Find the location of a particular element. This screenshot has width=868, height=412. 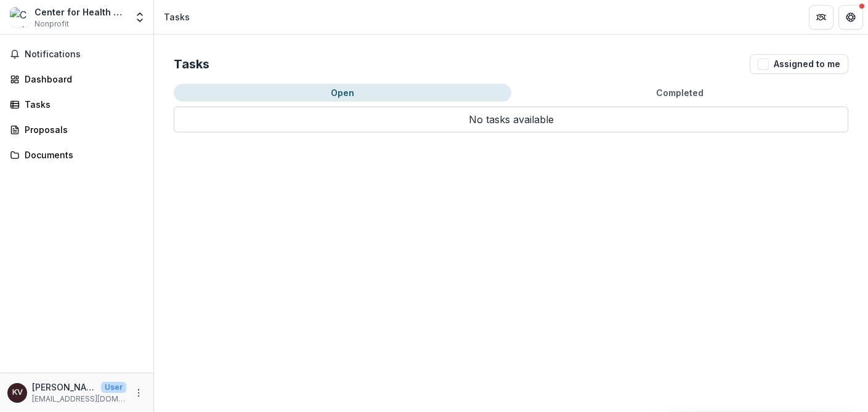

p: User is located at coordinates (113, 388).